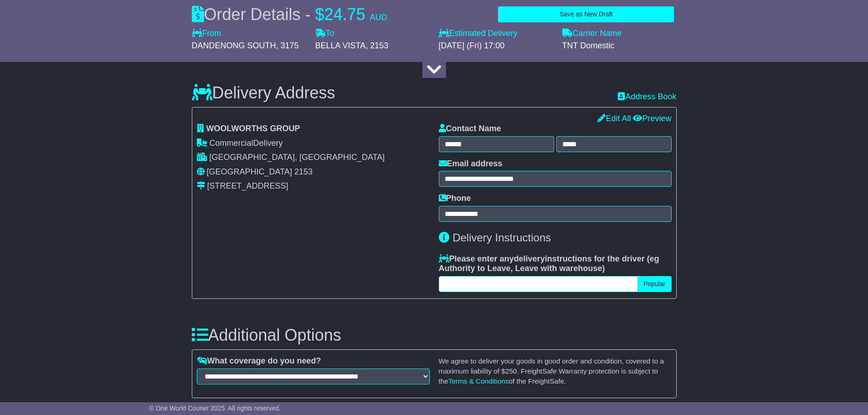  Describe the element at coordinates (304, 172) in the screenshot. I see `span: 2153` at that location.